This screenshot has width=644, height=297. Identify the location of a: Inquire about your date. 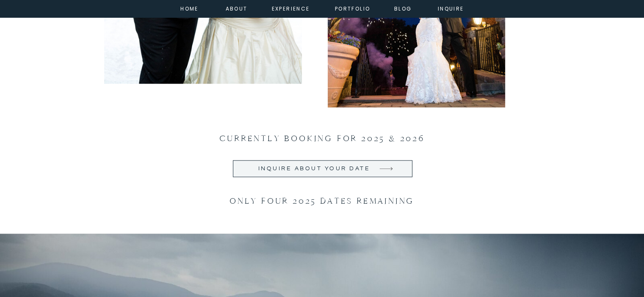
(314, 168).